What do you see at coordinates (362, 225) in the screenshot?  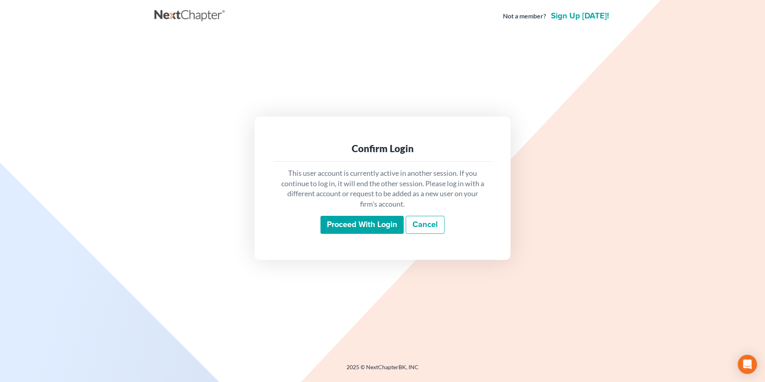 I see `input: Proceed with login` at bounding box center [362, 225].